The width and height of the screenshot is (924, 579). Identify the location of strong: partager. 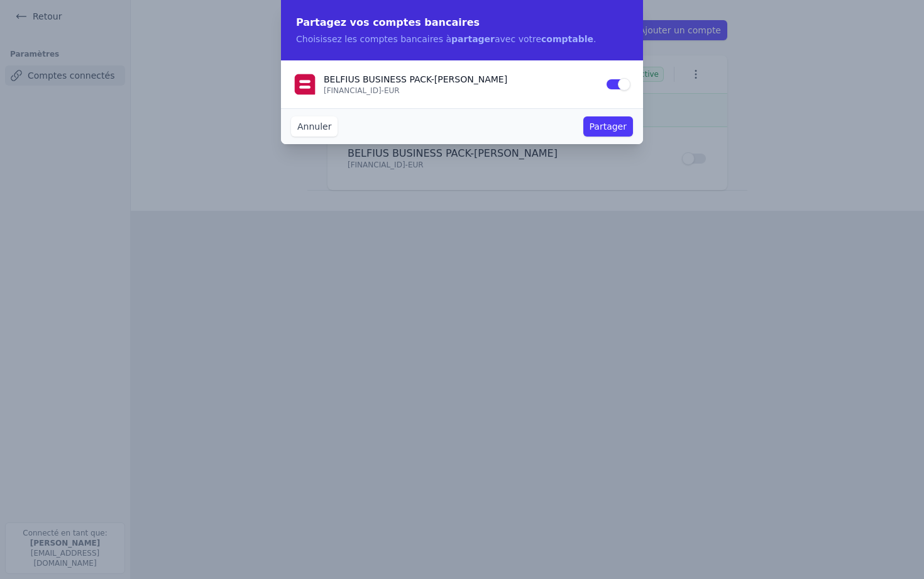
(472, 39).